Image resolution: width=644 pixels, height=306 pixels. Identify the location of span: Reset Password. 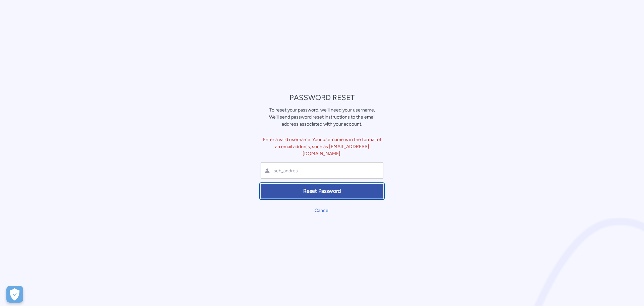
(322, 191).